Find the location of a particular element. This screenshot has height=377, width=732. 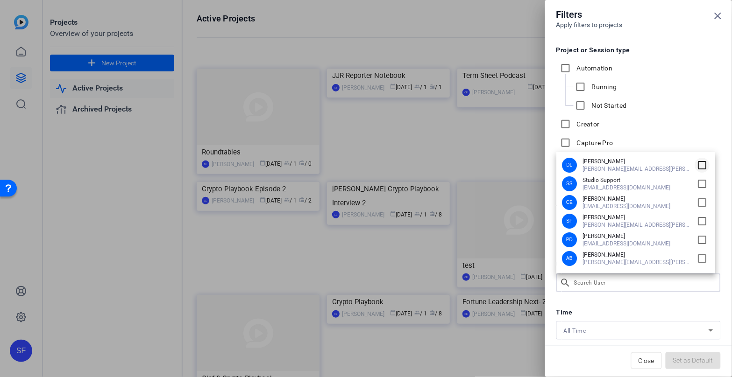

div: CE is located at coordinates (570, 203).